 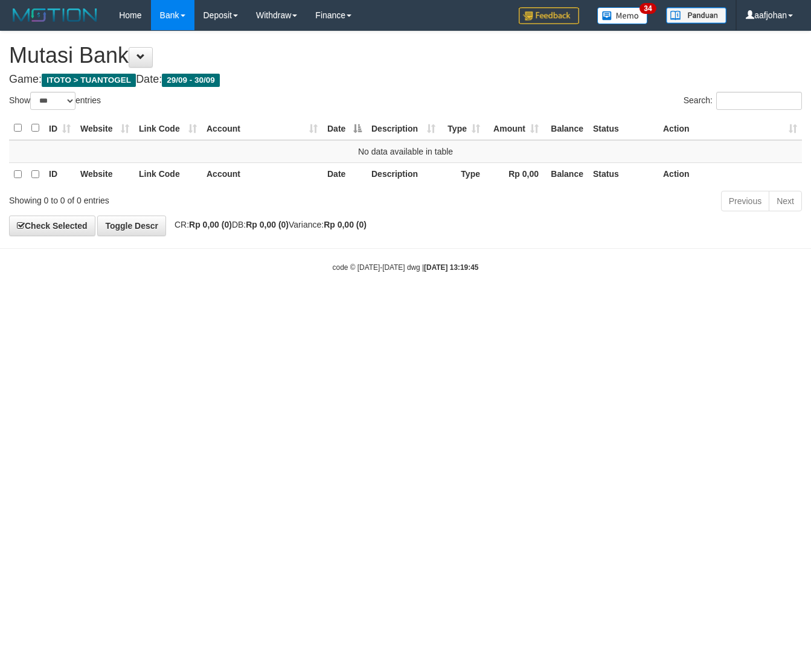 I want to click on th: Action, so click(x=730, y=174).